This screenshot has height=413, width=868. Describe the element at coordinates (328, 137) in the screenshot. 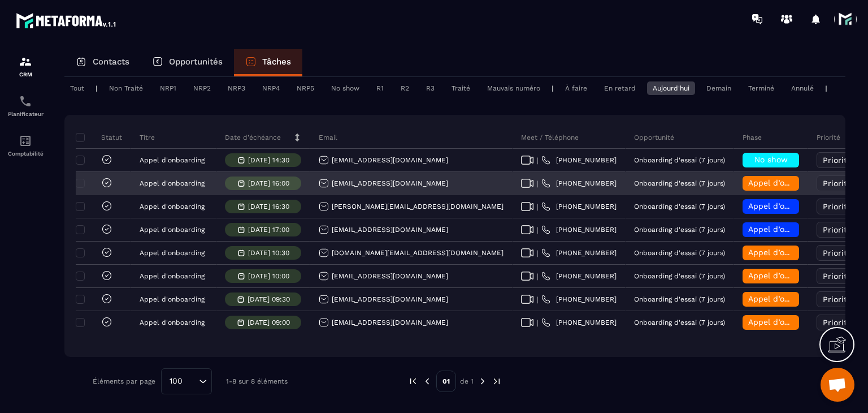

I see `p: Email` at that location.